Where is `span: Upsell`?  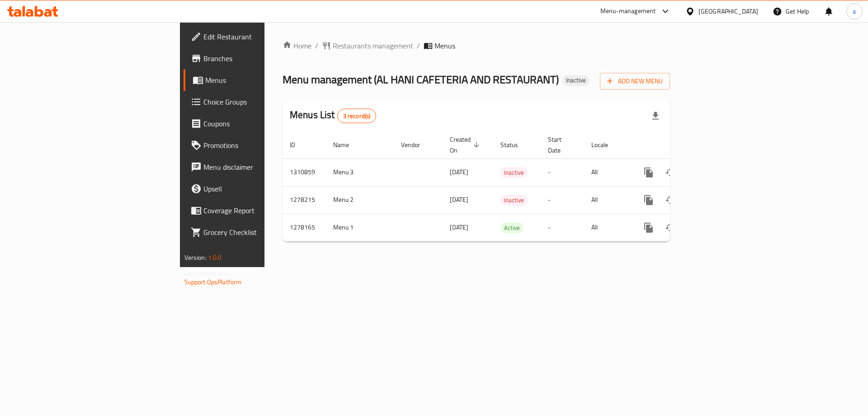
span: Upsell is located at coordinates (261, 188).